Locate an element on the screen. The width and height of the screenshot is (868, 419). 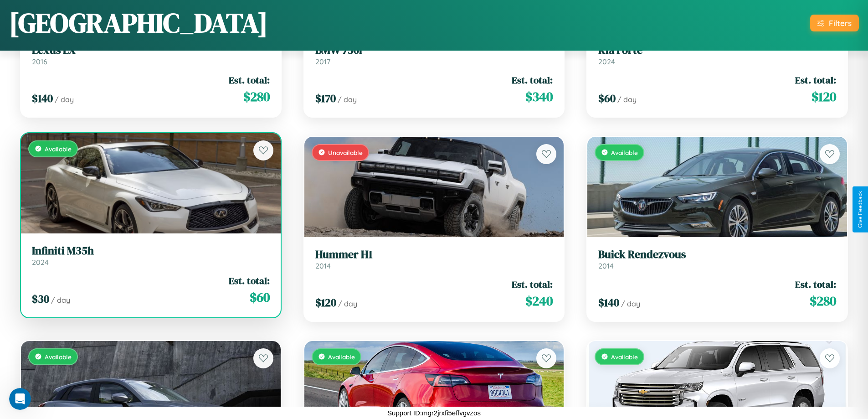
h3: Lexus LX is located at coordinates (150, 50).